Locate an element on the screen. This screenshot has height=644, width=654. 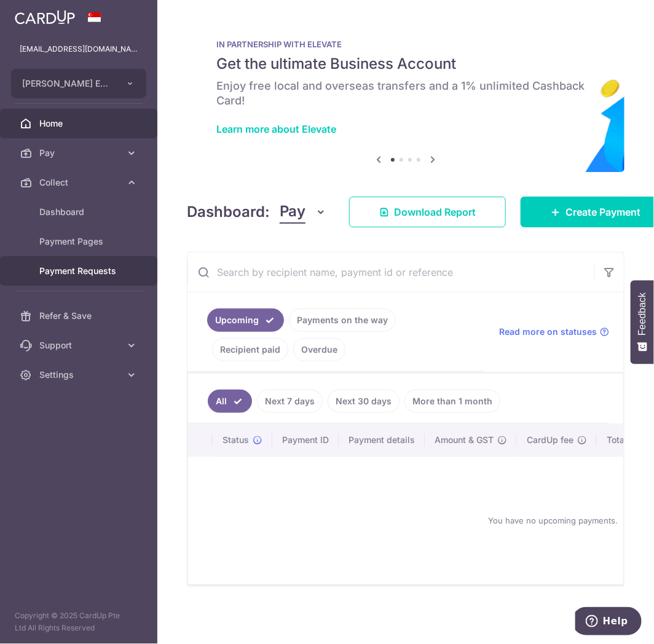
span: Home is located at coordinates (80, 124).